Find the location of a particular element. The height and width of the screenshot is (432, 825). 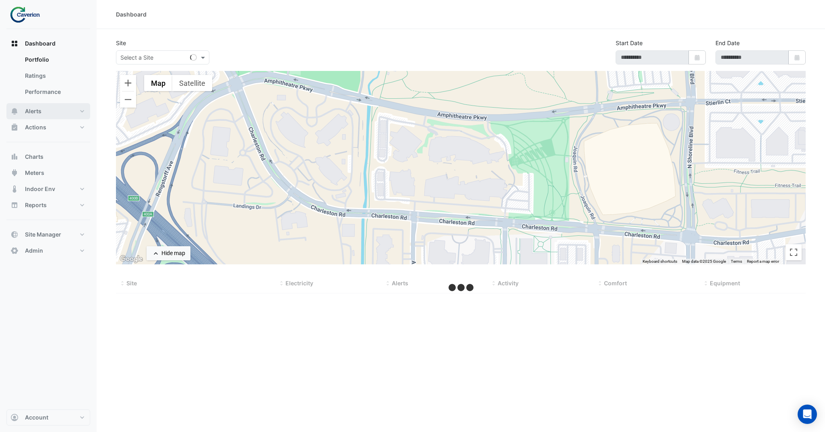

label: End Date is located at coordinates (728, 43).